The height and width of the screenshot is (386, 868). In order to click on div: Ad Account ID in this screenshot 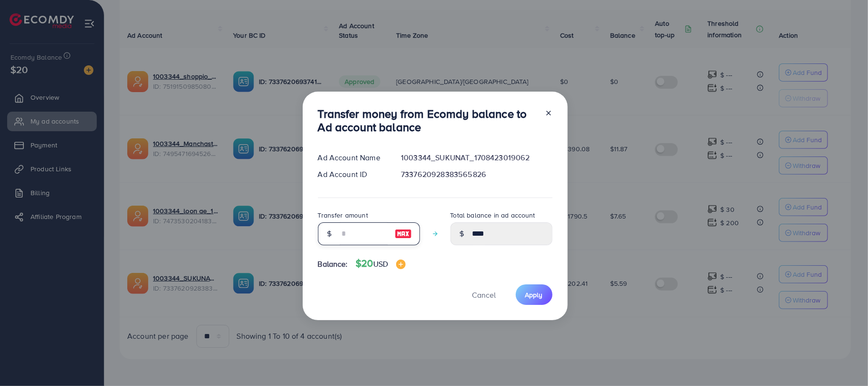, I will do `click(352, 174)`.